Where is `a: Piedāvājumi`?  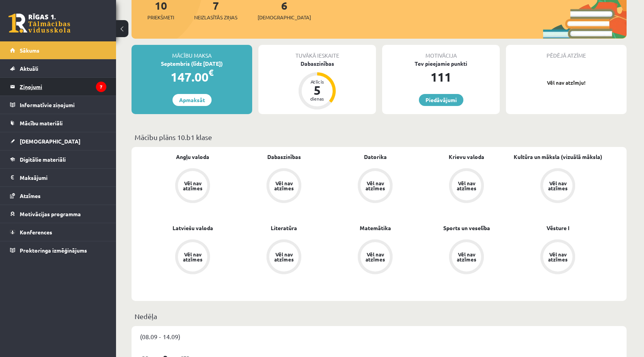 a: Piedāvājumi is located at coordinates (441, 100).